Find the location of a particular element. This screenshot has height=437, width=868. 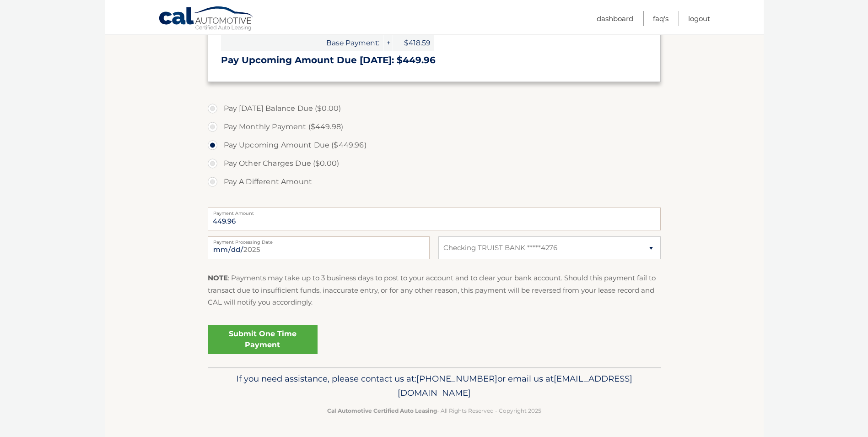

a: Logout is located at coordinates (699, 18).